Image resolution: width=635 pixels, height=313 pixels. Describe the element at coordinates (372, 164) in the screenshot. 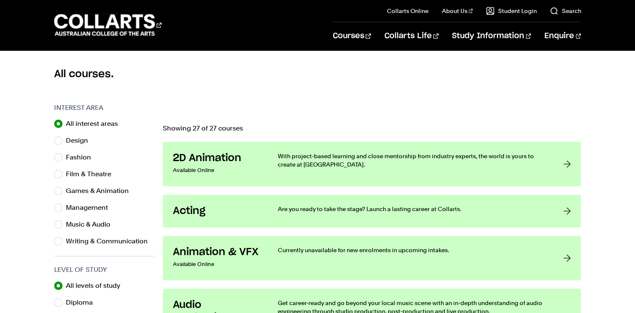

I see `a: 2D Animation Available Online With project-based learning and close mentorship from industry expe...` at that location.